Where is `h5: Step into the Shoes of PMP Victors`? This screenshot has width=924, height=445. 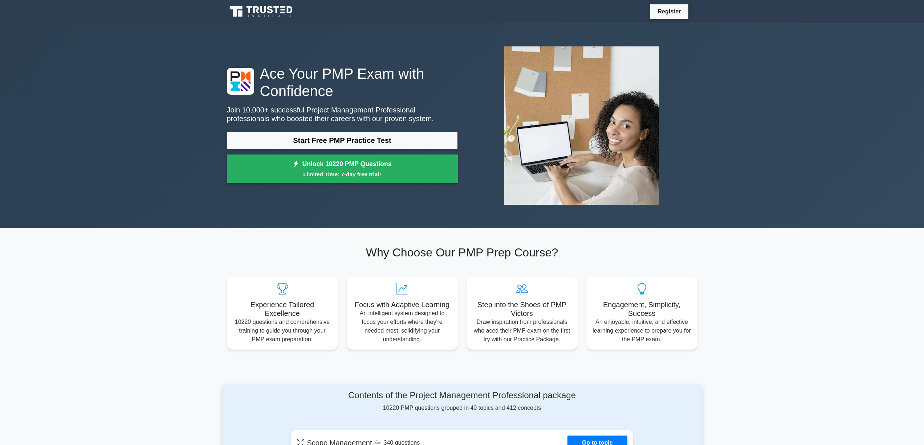 h5: Step into the Shoes of PMP Victors is located at coordinates (522, 309).